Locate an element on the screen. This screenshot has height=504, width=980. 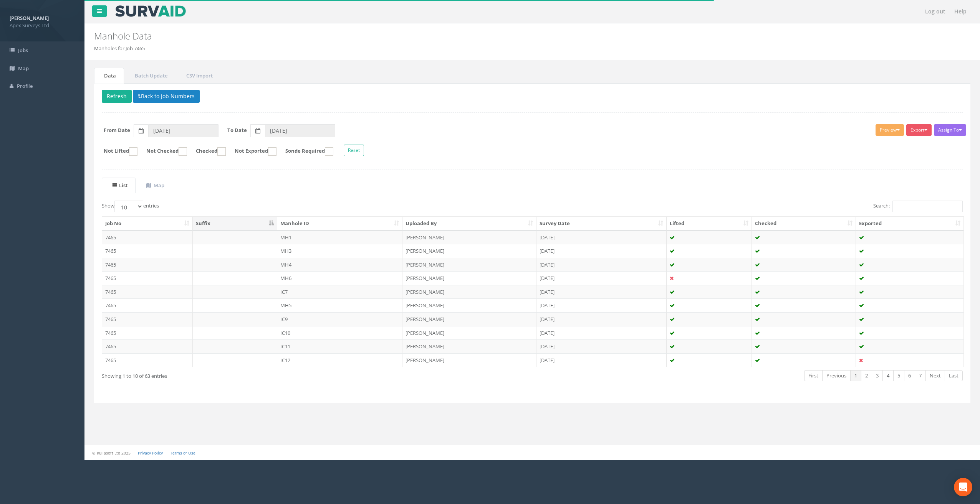
label: Not Exported is located at coordinates (252, 151).